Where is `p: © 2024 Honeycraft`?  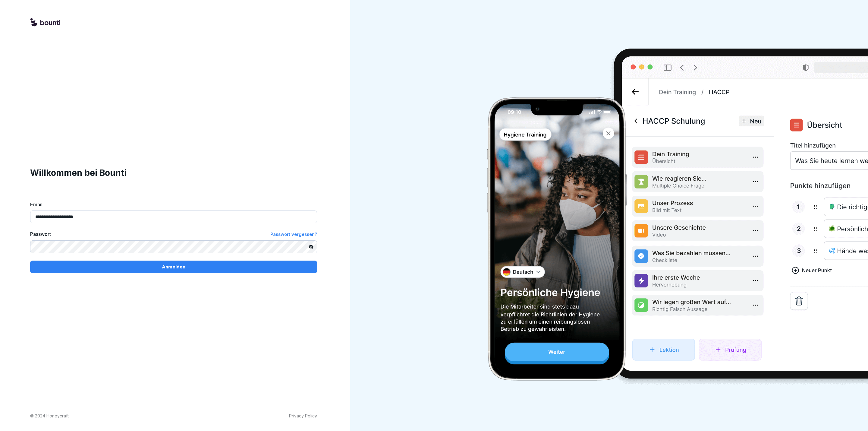 p: © 2024 Honeycraft is located at coordinates (50, 416).